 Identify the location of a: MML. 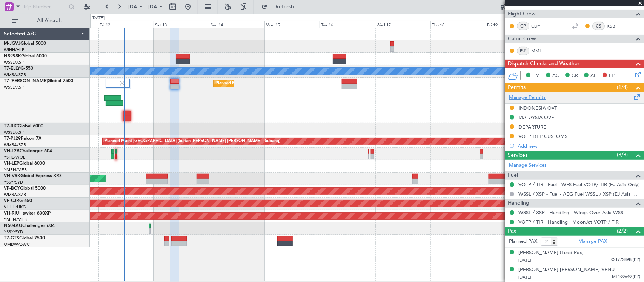
(540, 51).